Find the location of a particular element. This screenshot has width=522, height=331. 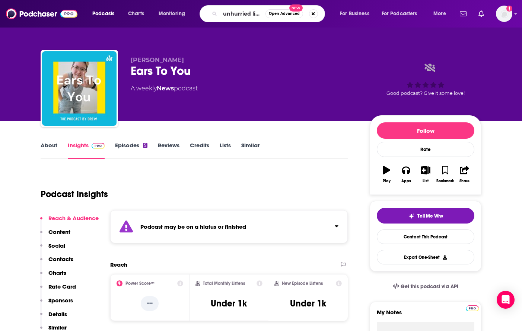

div: A weekly podcast is located at coordinates (164, 89).